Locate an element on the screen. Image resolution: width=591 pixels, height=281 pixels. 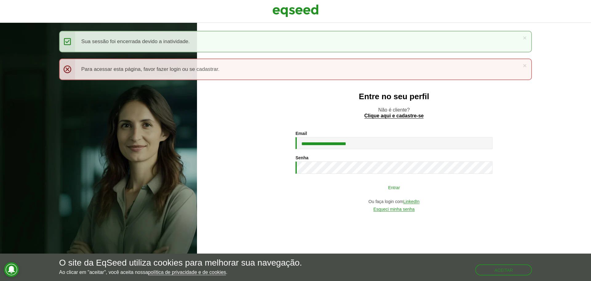
button: Entrar is located at coordinates (394, 187).